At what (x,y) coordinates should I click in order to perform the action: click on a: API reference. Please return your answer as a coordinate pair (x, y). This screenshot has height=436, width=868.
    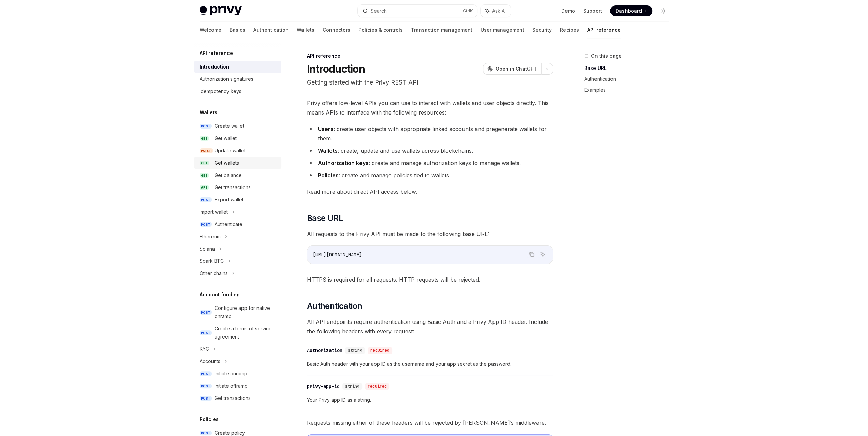
    Looking at the image, I should click on (604, 30).